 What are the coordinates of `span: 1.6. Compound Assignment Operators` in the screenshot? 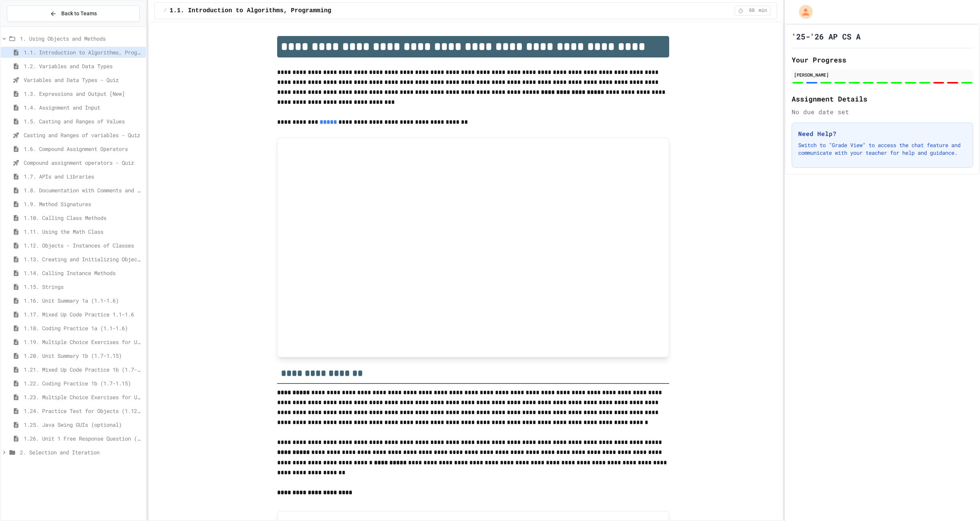 It's located at (83, 148).